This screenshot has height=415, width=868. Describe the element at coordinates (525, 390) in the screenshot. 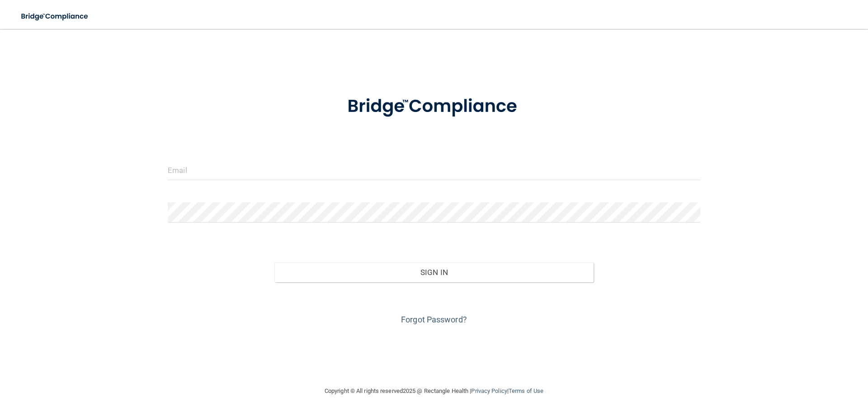

I see `a: Terms of Use` at that location.